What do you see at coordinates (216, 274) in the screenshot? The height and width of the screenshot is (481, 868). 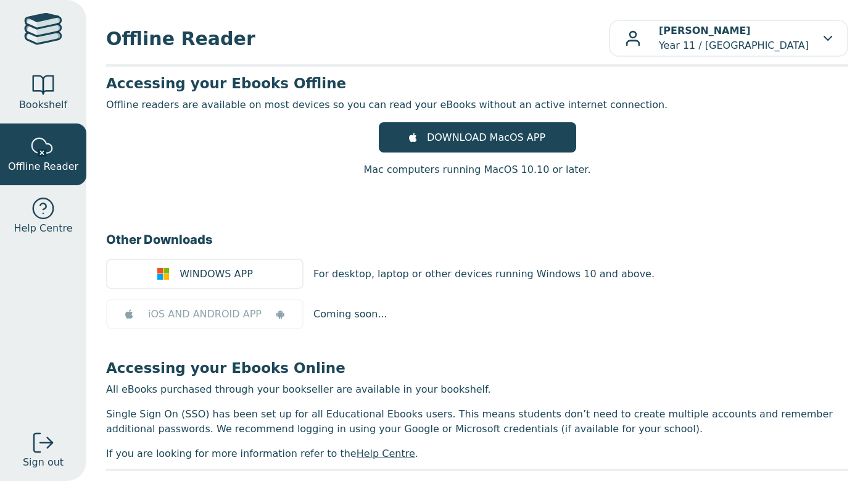 I see `span: WINDOWS APP` at bounding box center [216, 274].